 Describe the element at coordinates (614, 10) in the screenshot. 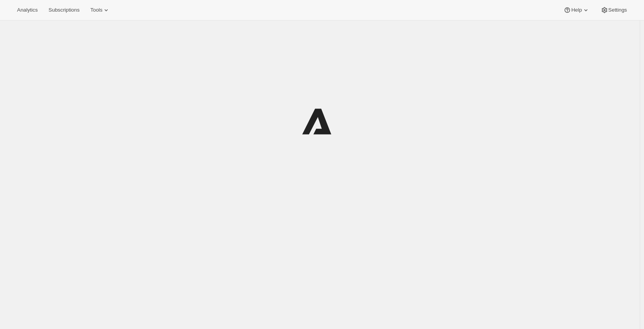

I see `button: Settings` at that location.